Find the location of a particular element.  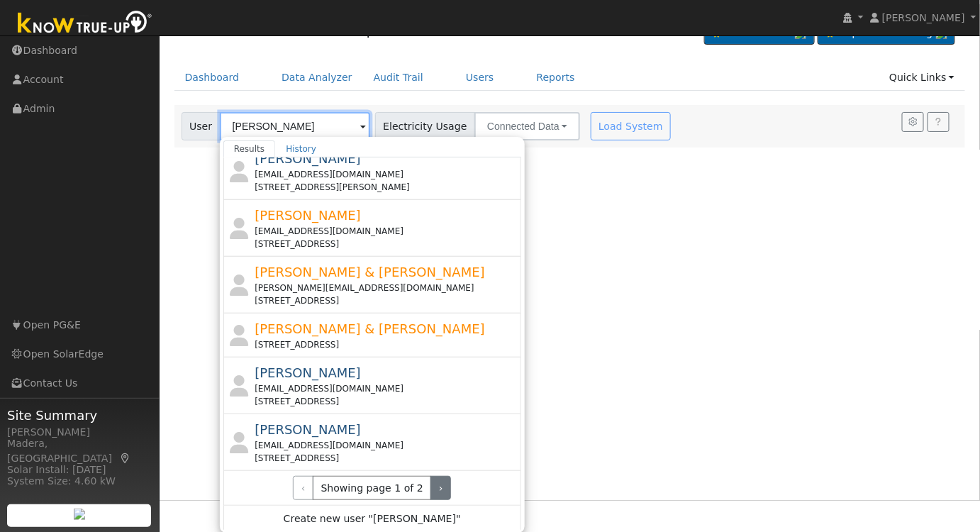

span: User is located at coordinates (201, 126).